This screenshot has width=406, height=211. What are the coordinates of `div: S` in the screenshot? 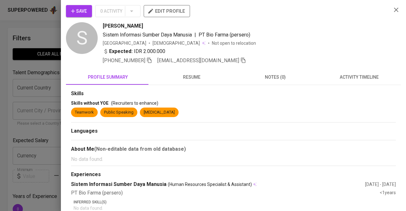 It's located at (82, 38).